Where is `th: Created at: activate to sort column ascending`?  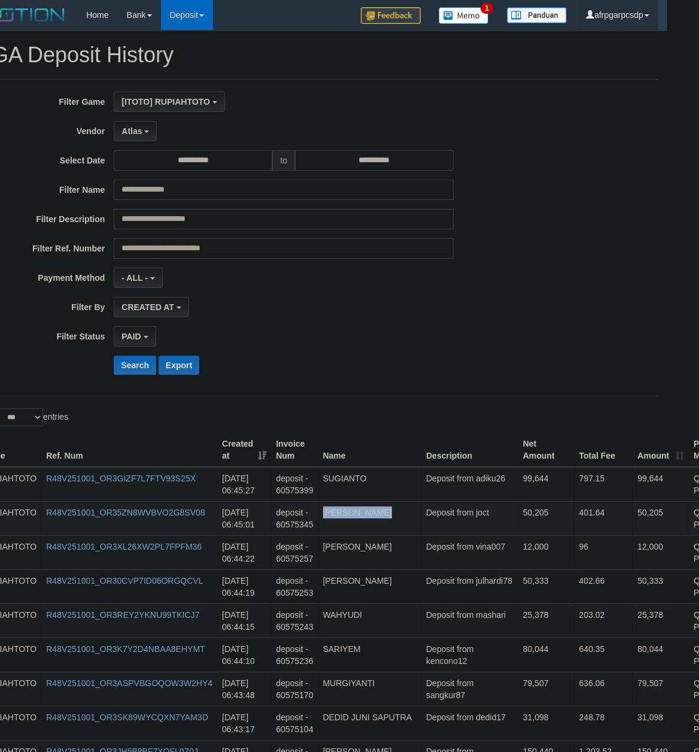
th: Created at: activate to sort column ascending is located at coordinates (244, 449).